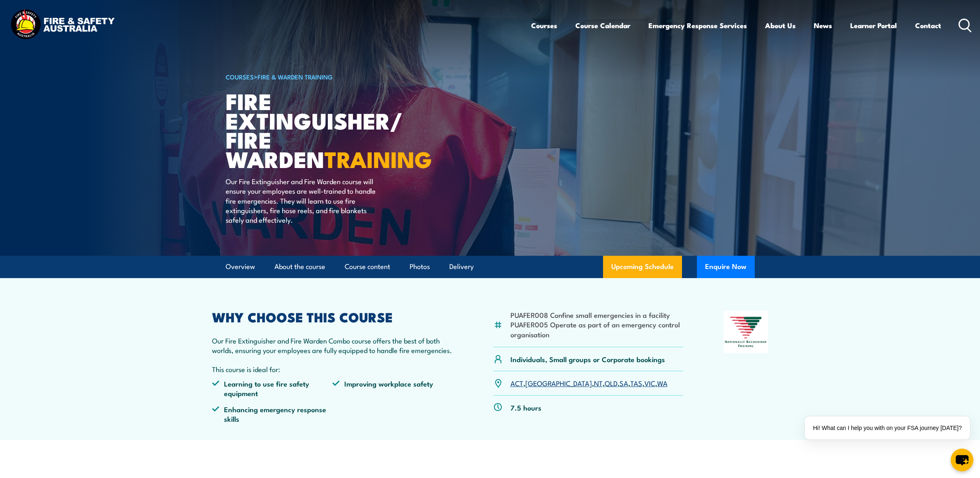 This screenshot has height=478, width=980. Describe the element at coordinates (623, 382) in the screenshot. I see `a: SA` at that location.